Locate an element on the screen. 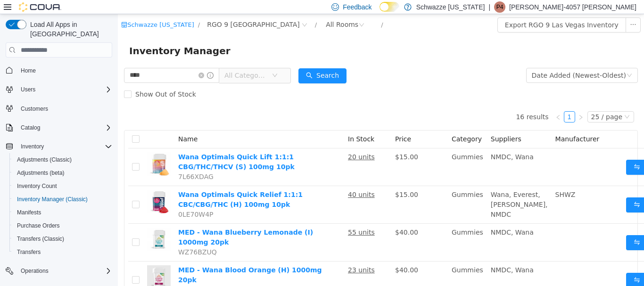 This screenshot has width=644, height=286. u: 23 units is located at coordinates (243, 256).